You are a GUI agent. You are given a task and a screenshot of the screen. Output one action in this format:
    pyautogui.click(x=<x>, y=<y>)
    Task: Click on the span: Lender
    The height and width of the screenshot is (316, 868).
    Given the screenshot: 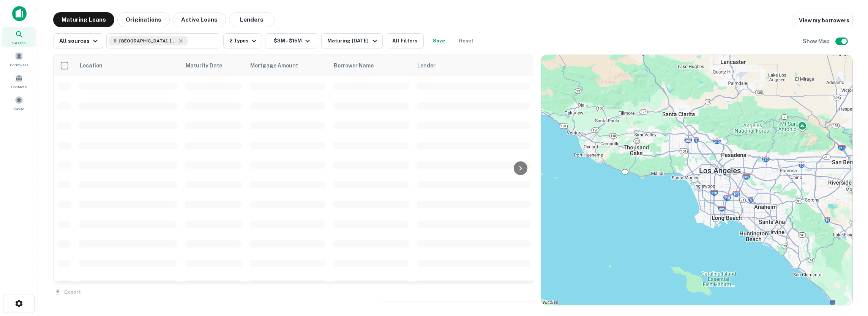 What is the action you would take?
    pyautogui.click(x=426, y=66)
    